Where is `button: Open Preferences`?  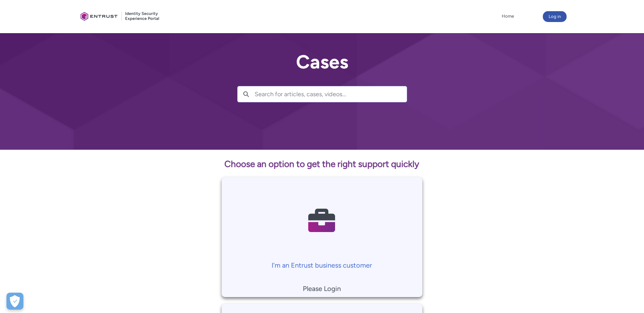
button: Open Preferences is located at coordinates (15, 301).